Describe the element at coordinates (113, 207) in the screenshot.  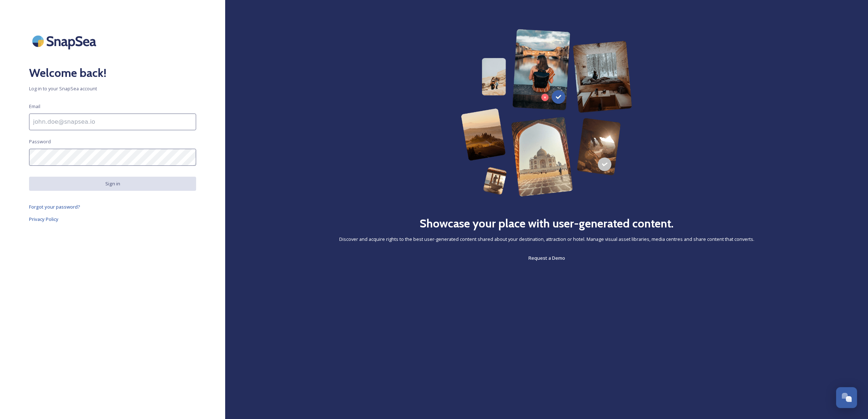
I see `a: Forgot your password?` at that location.